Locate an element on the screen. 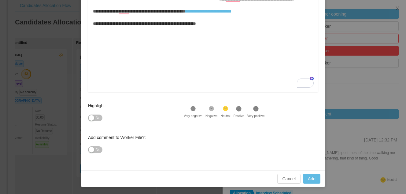 This screenshot has width=406, height=194. div: Negative is located at coordinates (211, 116).